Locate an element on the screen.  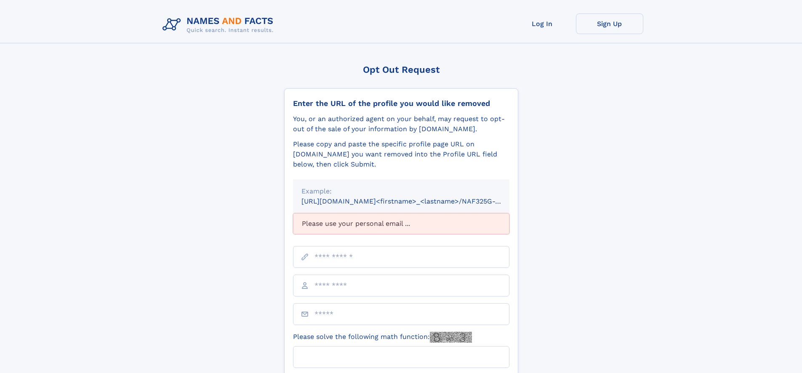
div: Example: is located at coordinates (401, 191).